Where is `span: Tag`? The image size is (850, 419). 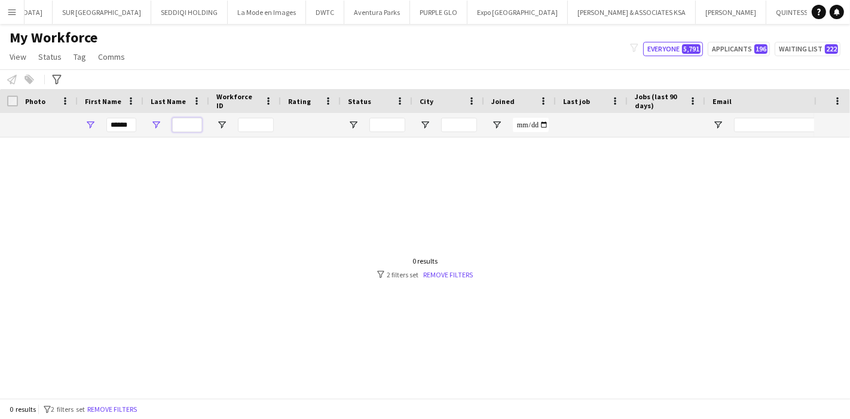
span: Tag is located at coordinates (80, 57).